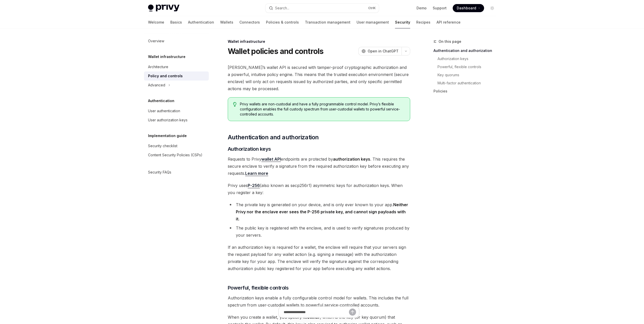 This screenshot has height=324, width=644. What do you see at coordinates (156, 41) in the screenshot?
I see `div: Overview` at bounding box center [156, 41].